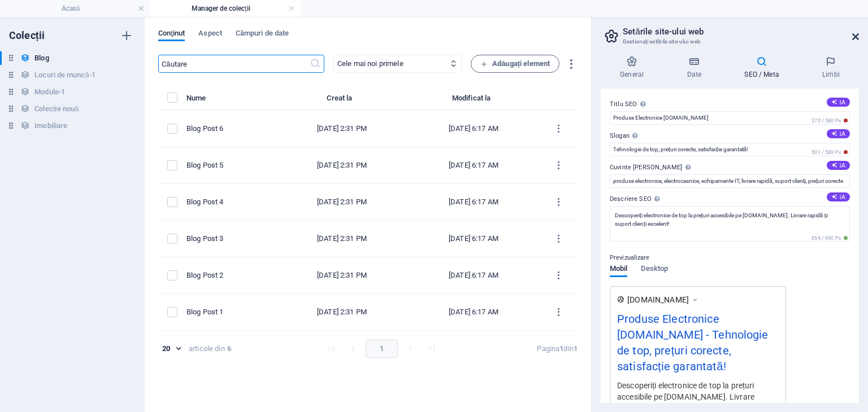 The image size is (868, 412). Describe the element at coordinates (624, 104) in the screenshot. I see `font: Titlu SEO` at that location.